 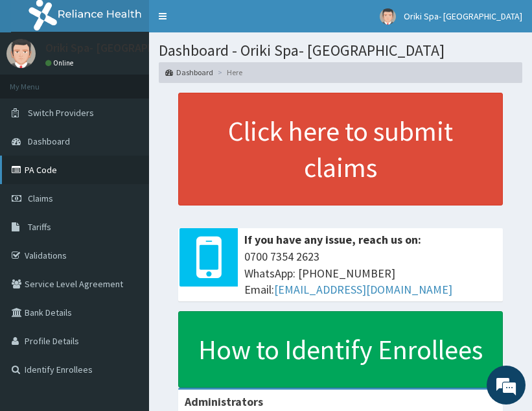 What do you see at coordinates (40, 199) in the screenshot?
I see `span: Claims` at bounding box center [40, 199].